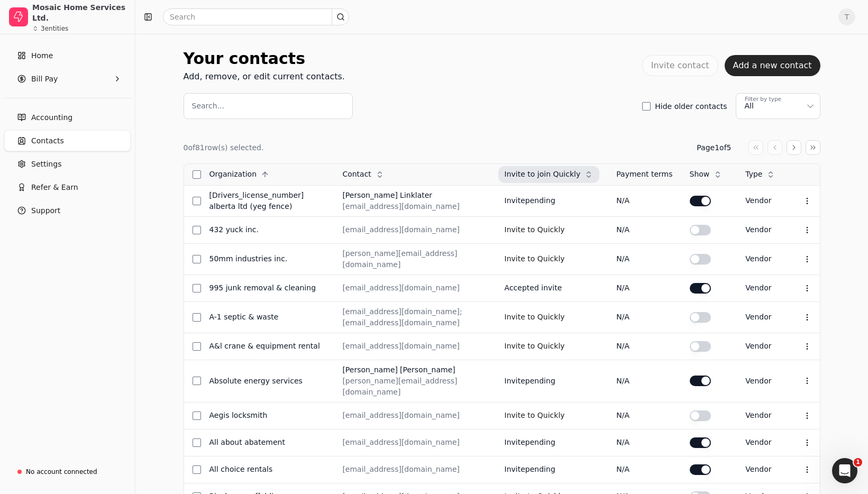 The image size is (868, 494). What do you see at coordinates (46, 164) in the screenshot?
I see `span: Settings` at bounding box center [46, 164].